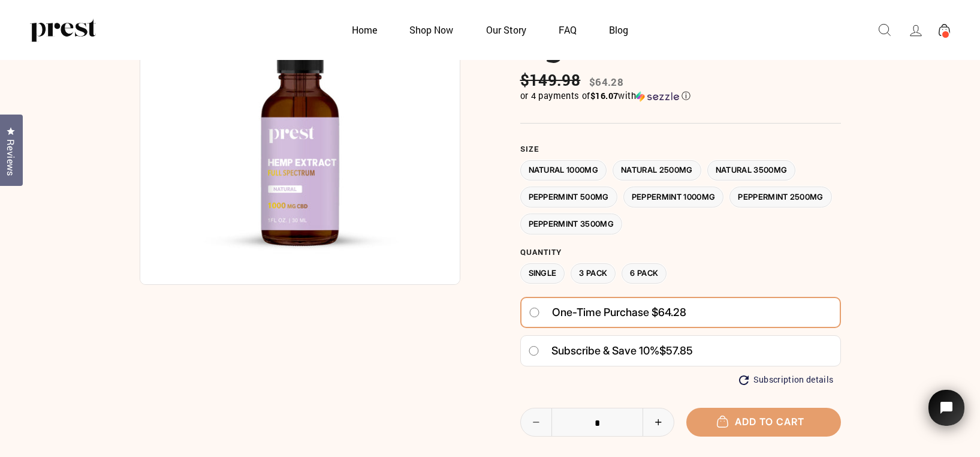 This screenshot has width=980, height=457. I want to click on label: Quantity, so click(680, 253).